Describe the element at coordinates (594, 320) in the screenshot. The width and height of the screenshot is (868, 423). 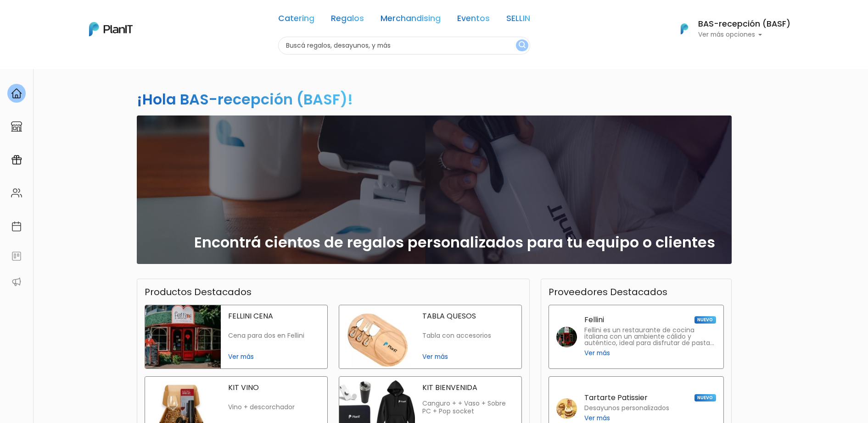
I see `p: Fellini` at that location.